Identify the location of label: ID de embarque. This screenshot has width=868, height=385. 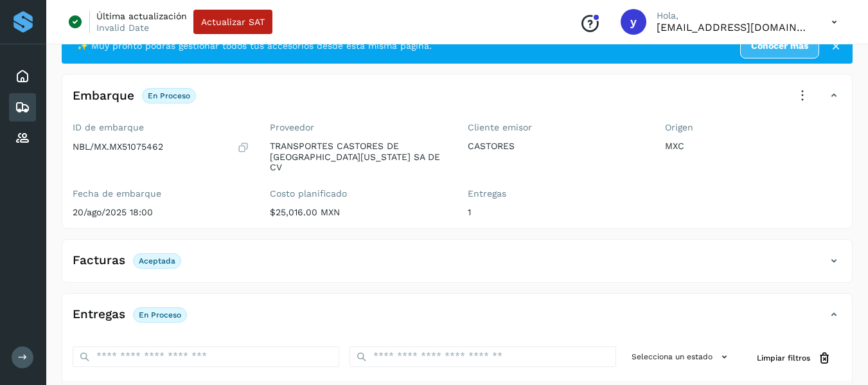
(161, 128).